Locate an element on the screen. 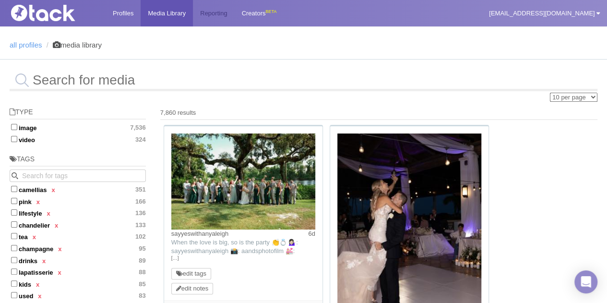  input: usedx 83 is located at coordinates (14, 295).